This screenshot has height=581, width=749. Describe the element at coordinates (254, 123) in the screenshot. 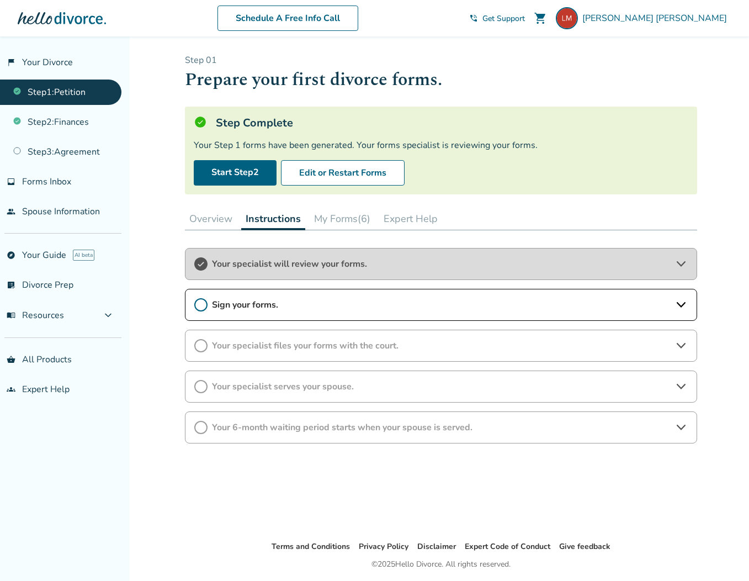

I see `h5: Step Complete` at that location.